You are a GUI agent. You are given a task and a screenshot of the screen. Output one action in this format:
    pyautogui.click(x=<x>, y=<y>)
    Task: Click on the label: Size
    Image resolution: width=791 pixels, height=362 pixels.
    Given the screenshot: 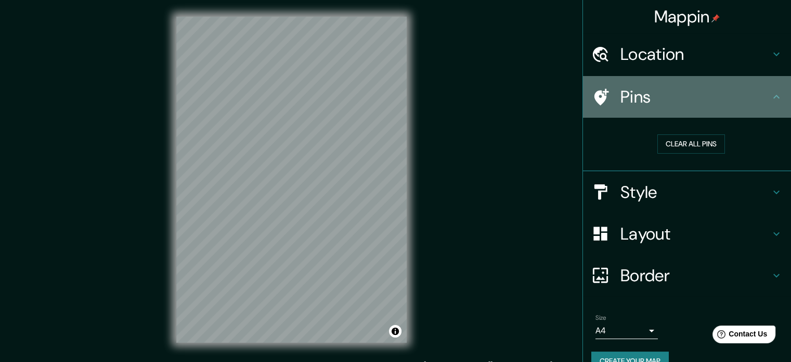 What is the action you would take?
    pyautogui.click(x=601, y=317)
    